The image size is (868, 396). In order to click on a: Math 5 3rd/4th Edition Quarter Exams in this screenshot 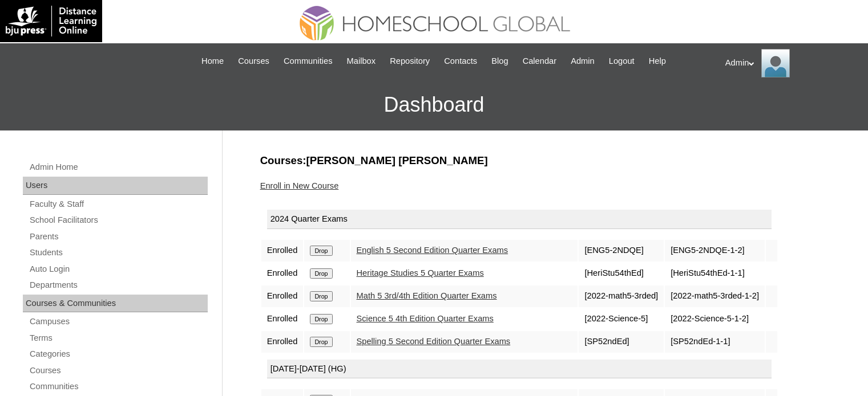, I will do `click(427, 296)`.